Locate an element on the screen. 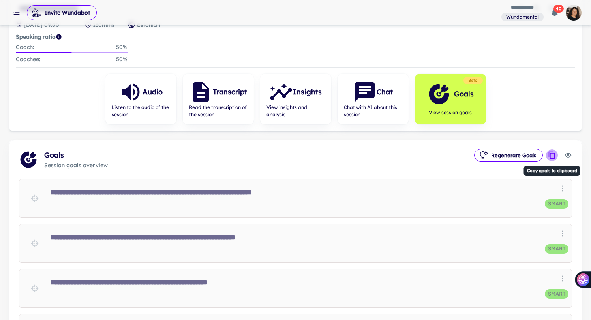  span: Wundamental is located at coordinates (522, 17).